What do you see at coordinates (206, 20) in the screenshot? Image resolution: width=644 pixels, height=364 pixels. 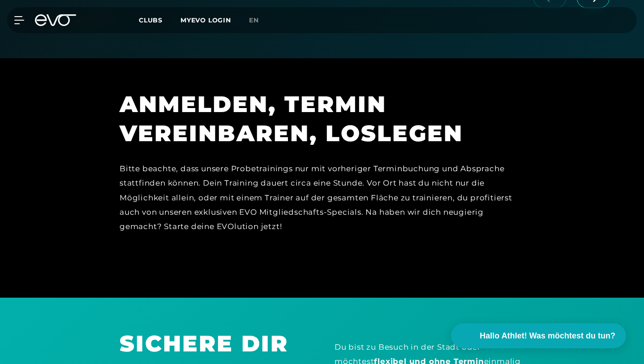 I see `a: MYEVO LOGIN` at bounding box center [206, 20].